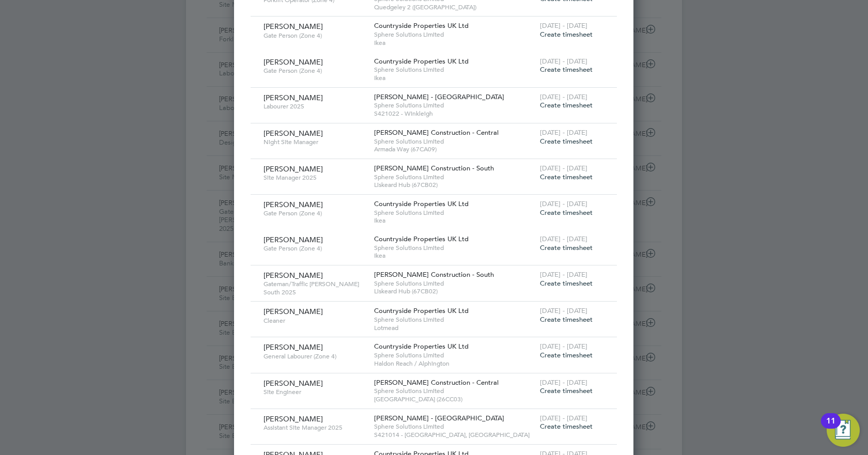 This screenshot has width=868, height=455. I want to click on span: Night Site Manager, so click(315, 142).